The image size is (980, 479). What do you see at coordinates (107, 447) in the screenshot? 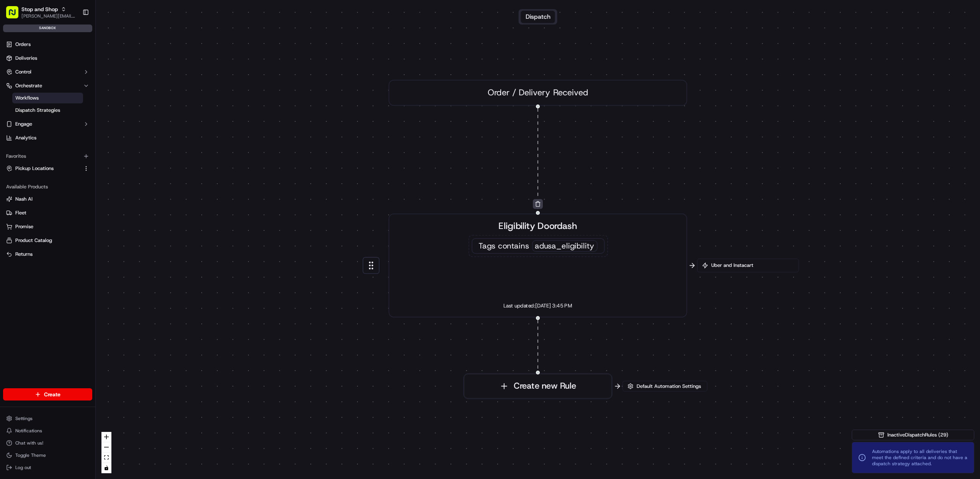
I see `button: zoom out` at bounding box center [107, 447].